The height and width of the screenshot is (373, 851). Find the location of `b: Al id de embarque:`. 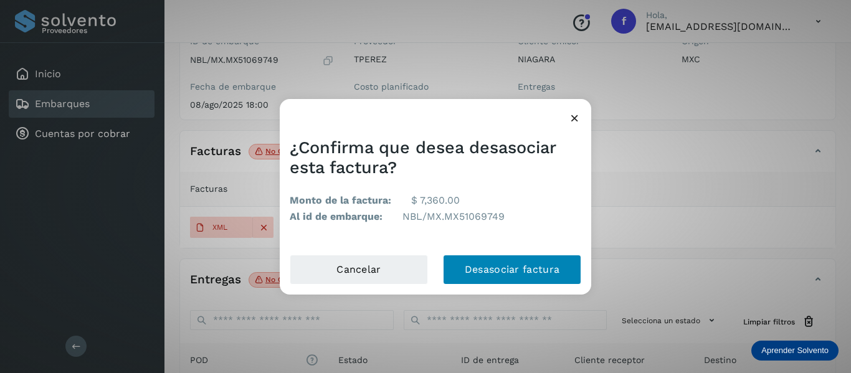

b: Al id de embarque: is located at coordinates (336, 217).